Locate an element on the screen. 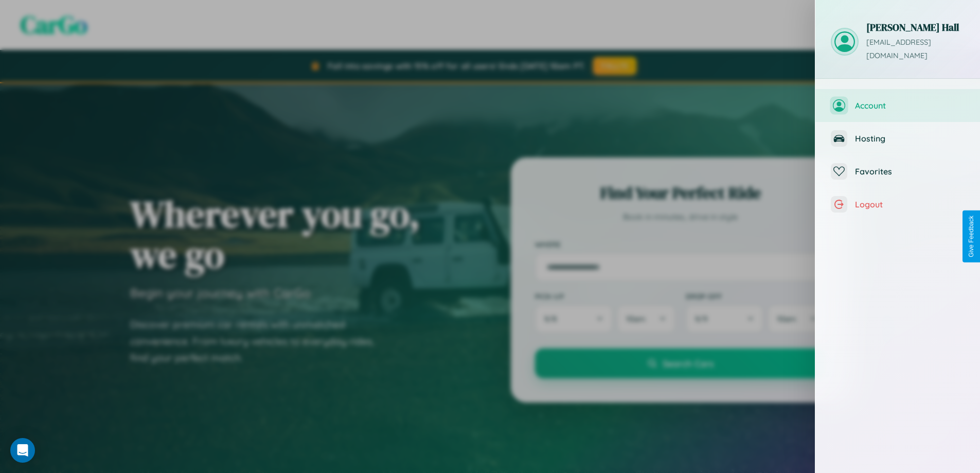 The image size is (980, 473). span: Account is located at coordinates (909, 106).